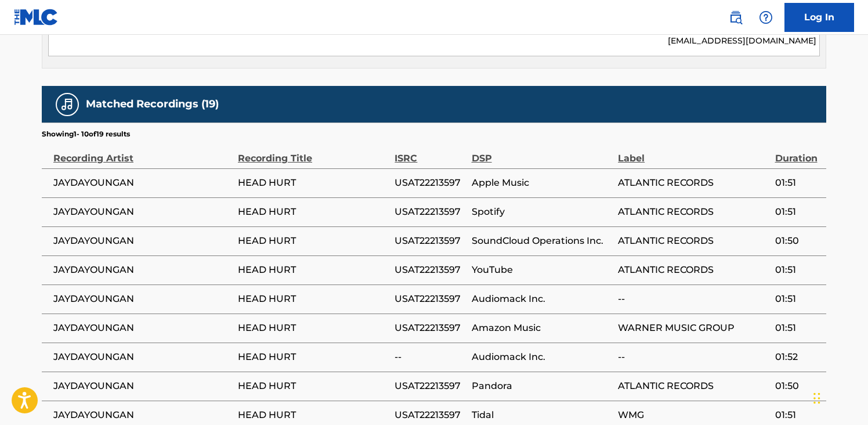 The height and width of the screenshot is (425, 868). Describe the element at coordinates (430, 152) in the screenshot. I see `div: ISRC` at that location.